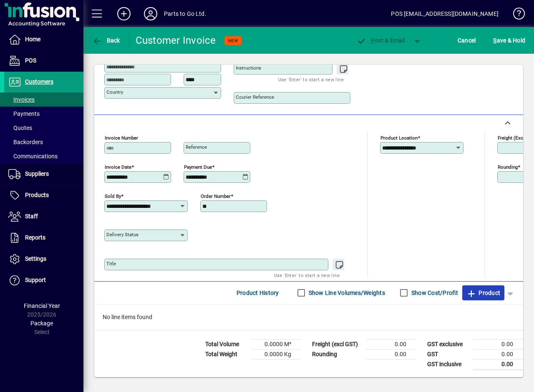 This screenshot has height=392, width=534. I want to click on mat-label: Instructions, so click(248, 68).